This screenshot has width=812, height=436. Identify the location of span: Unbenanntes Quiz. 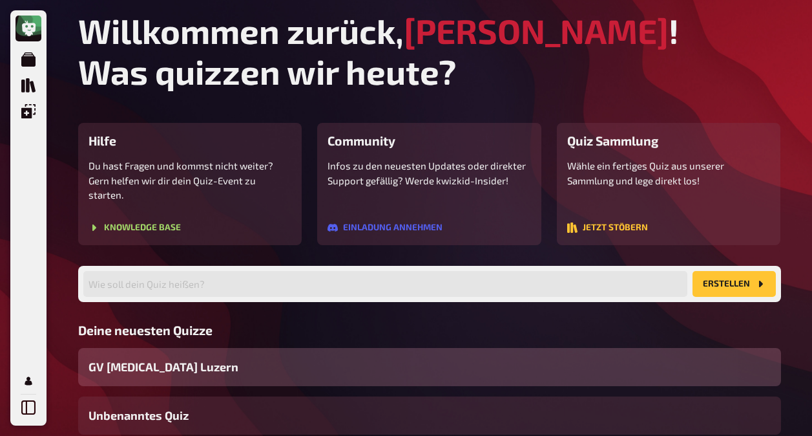
(138, 415).